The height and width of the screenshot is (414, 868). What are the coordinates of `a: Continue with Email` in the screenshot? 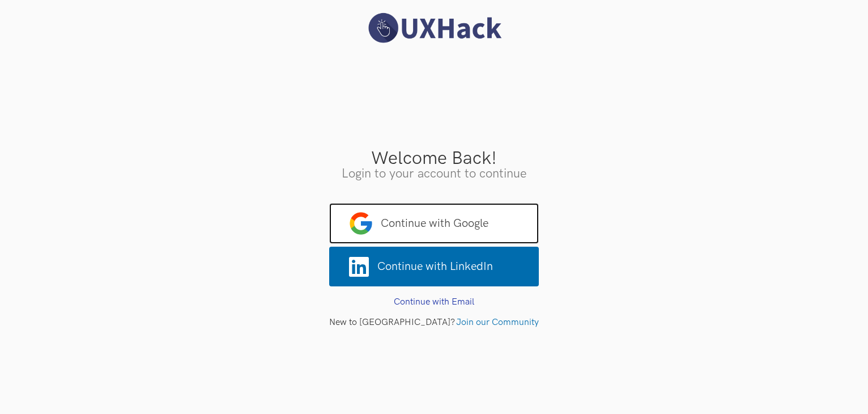 It's located at (434, 302).